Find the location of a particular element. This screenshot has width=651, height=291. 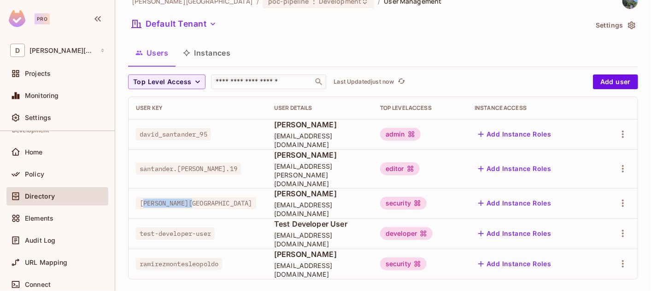

button: Add user is located at coordinates (615, 82).